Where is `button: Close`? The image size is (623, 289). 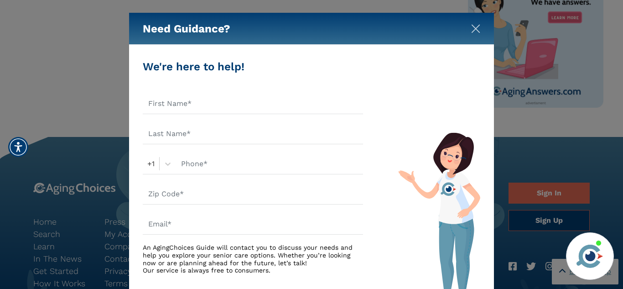 button: Close is located at coordinates (475, 27).